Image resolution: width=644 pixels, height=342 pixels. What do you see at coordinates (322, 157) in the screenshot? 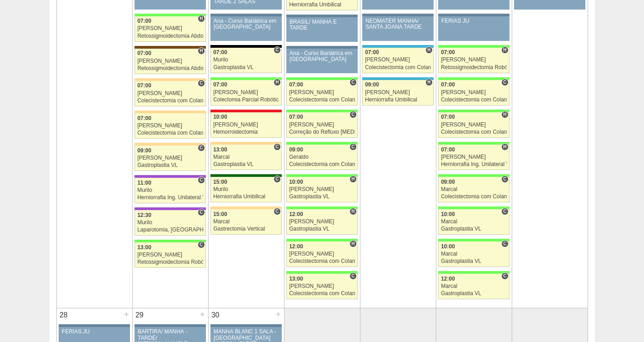
I see `a: C 09:00 Geraldo Colecistectomia com Colangiografia VL` at bounding box center [322, 157].